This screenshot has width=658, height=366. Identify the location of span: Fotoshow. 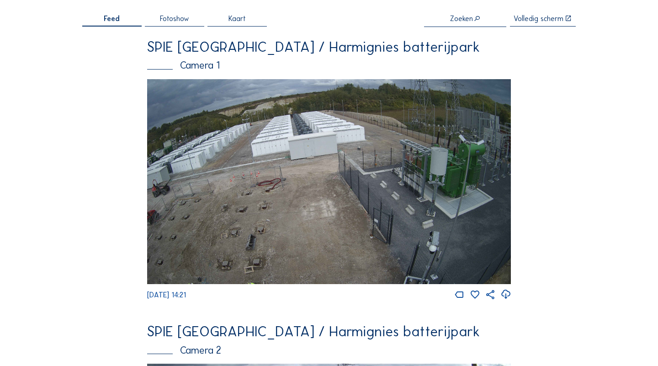
(175, 19).